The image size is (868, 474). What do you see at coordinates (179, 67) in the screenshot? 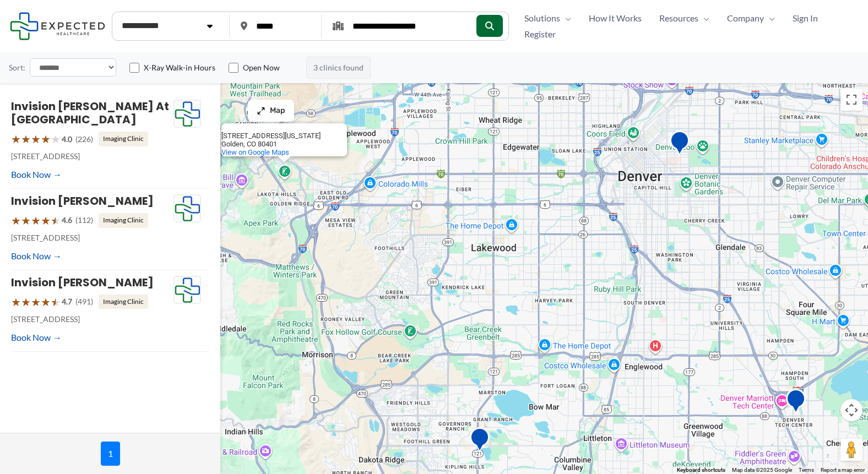
I see `label: X-Ray Walk-in Hours` at bounding box center [179, 67].